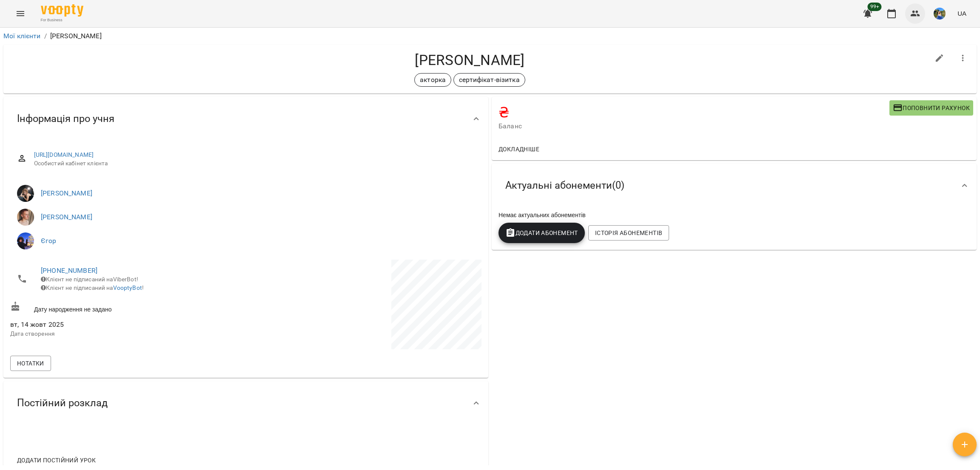 The height and width of the screenshot is (470, 980). Describe the element at coordinates (519, 149) in the screenshot. I see `button: Докладніше` at that location.